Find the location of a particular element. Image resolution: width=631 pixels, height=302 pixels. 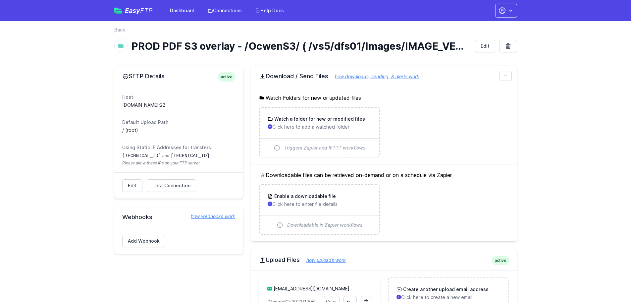

span: FTP is located at coordinates (147, 11).